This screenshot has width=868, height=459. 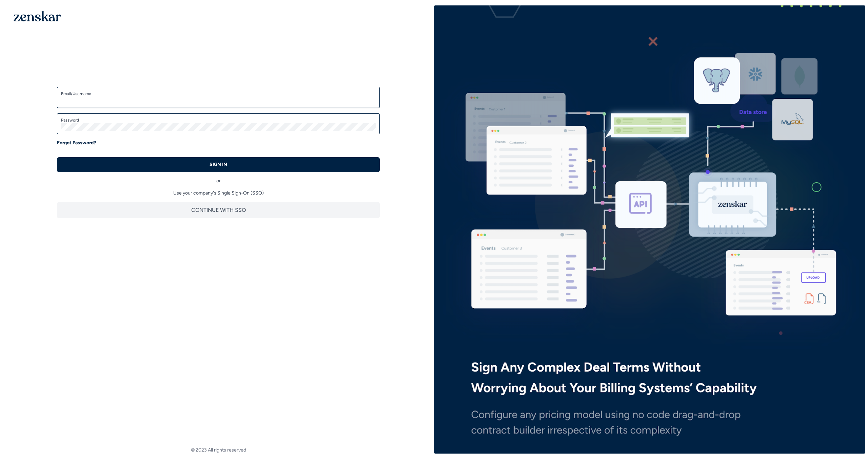 I want to click on img: 1OGAJ2xQqyY4LXKgY66KYq0eOWRCkrZdAb3gUhuVAqdWPZE9SRJmCz+oDMSn4zDLXe31Ii730ItAGKgCKgCCgCikA4Av8PJUP..., so click(x=37, y=16).